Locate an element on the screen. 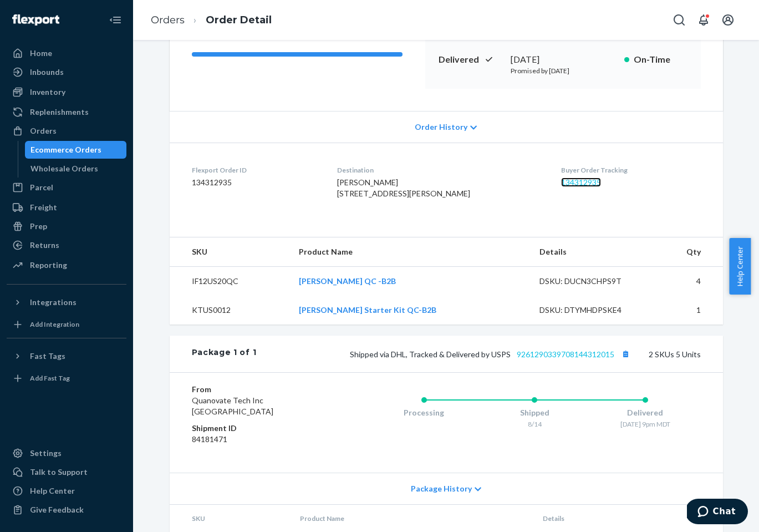 The image size is (759, 532). a: Parcel is located at coordinates (67, 187).